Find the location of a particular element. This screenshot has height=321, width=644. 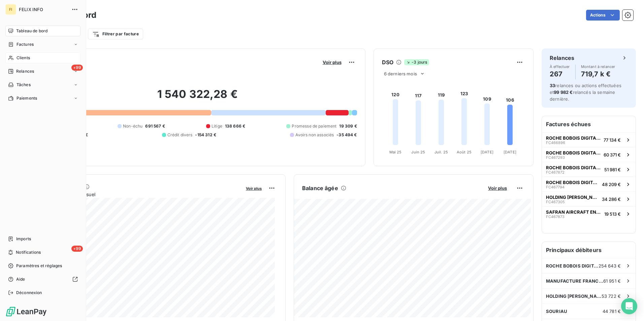

h6: Relances is located at coordinates (562, 58).